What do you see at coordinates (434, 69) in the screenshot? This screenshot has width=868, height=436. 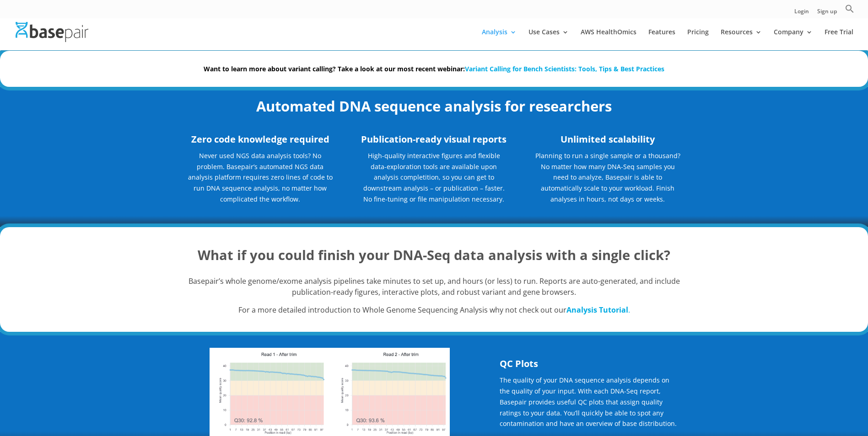 I see `strong: Want to learn more about variant calling? Take a look at our most recent webinar:` at bounding box center [434, 69].